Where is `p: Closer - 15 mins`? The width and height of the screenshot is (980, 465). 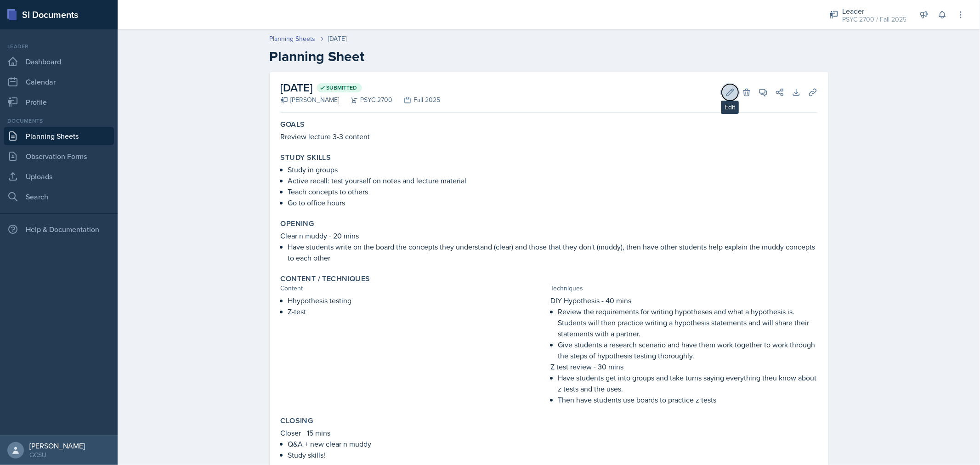
p: Closer - 15 mins is located at coordinates (549, 433).